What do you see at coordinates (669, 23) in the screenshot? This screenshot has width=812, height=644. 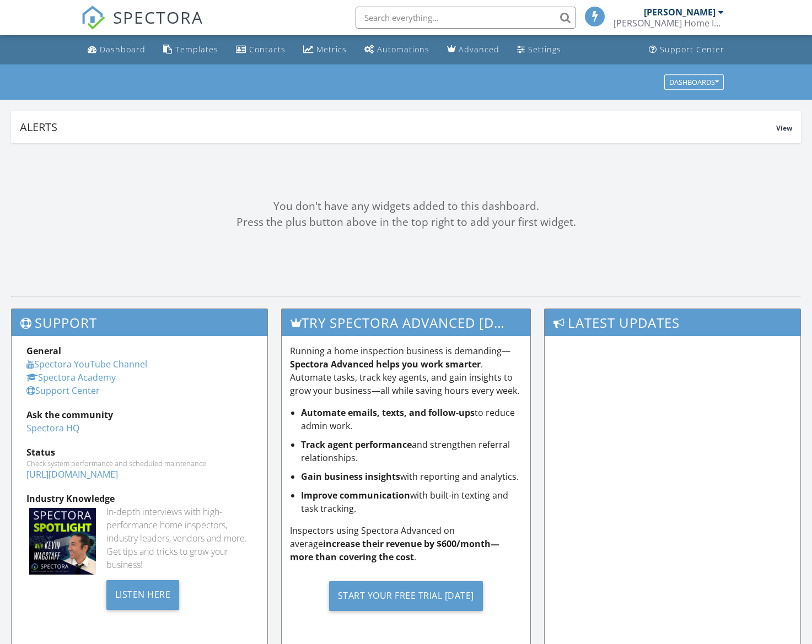 I see `div: Greene Home Inspections LLC` at bounding box center [669, 23].